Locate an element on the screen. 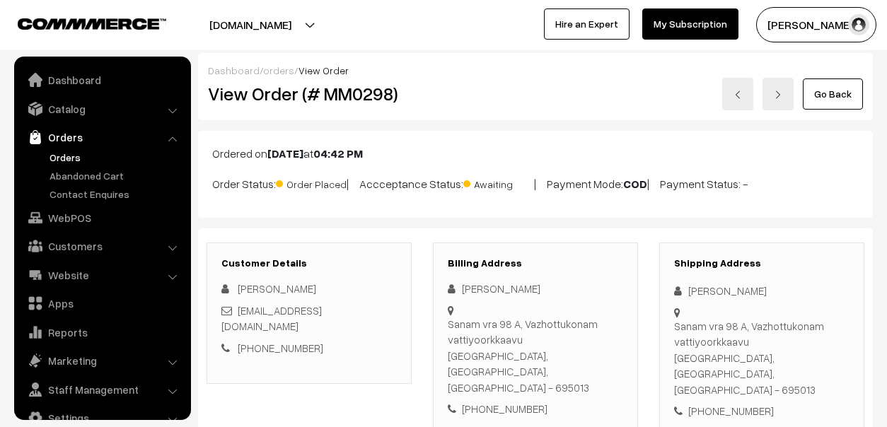 The image size is (887, 427). p: Order Status: | Accceptance Status: | Payment Mode: | Payment Status: - is located at coordinates (536, 183).